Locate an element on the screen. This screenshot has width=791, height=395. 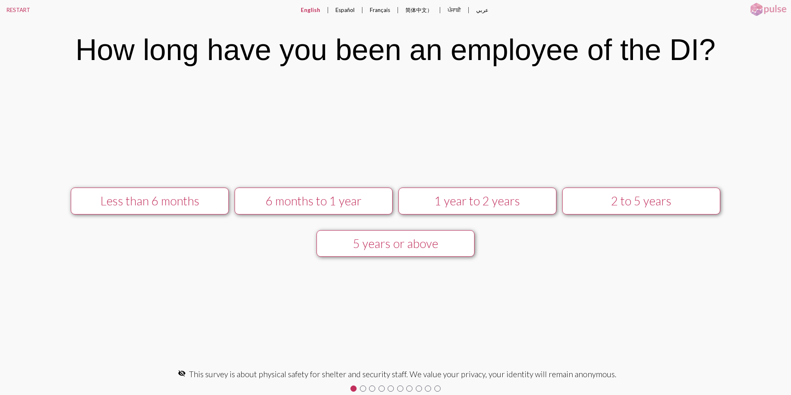
div: 5 years or above is located at coordinates (395, 243).